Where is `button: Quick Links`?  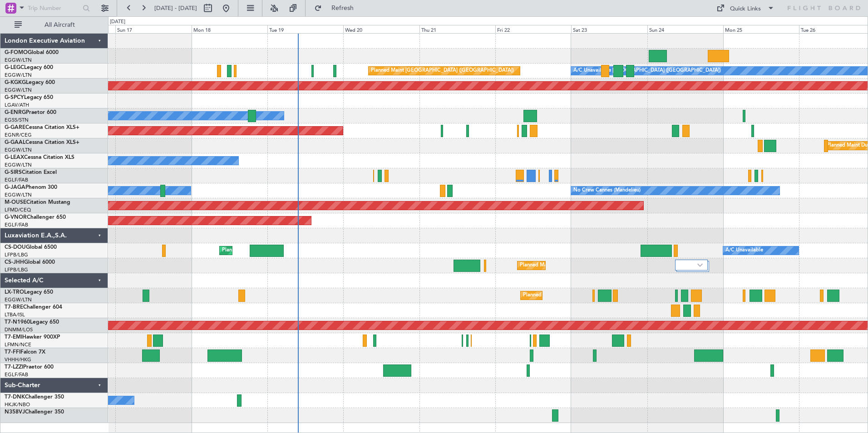 button: Quick Links is located at coordinates (746, 8).